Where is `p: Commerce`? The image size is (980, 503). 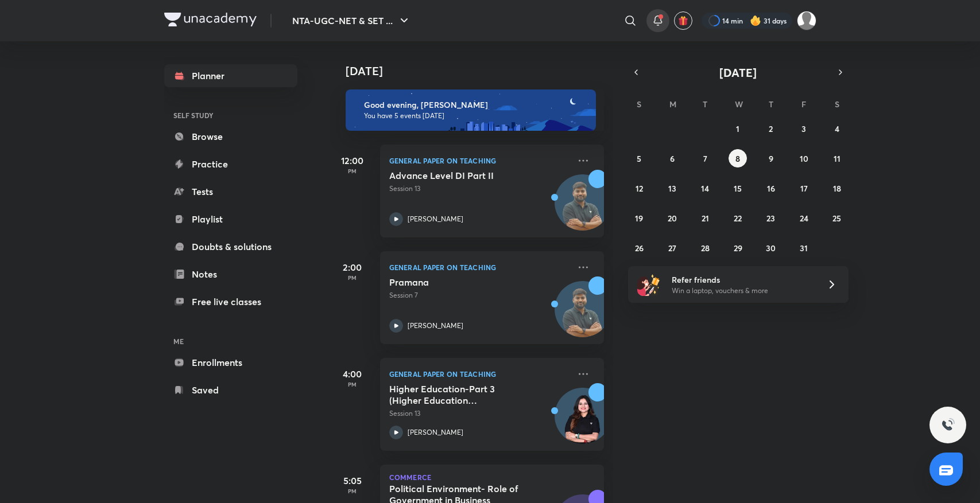
p: Commerce is located at coordinates (492, 477).